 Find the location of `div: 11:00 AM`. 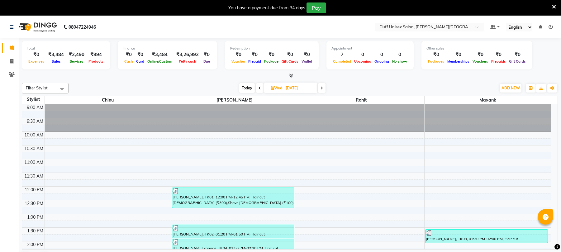

div: 11:00 AM is located at coordinates (34, 162).